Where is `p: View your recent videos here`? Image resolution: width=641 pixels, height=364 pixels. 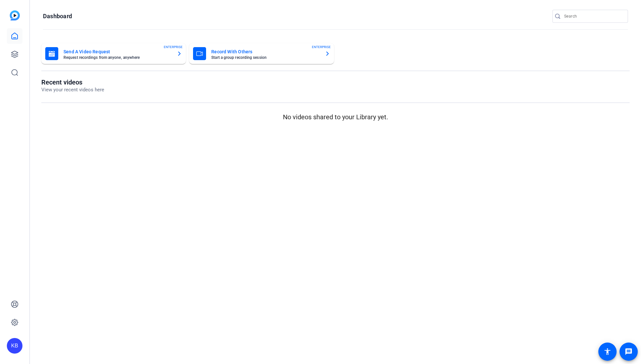 p: View your recent videos here is located at coordinates (73, 90).